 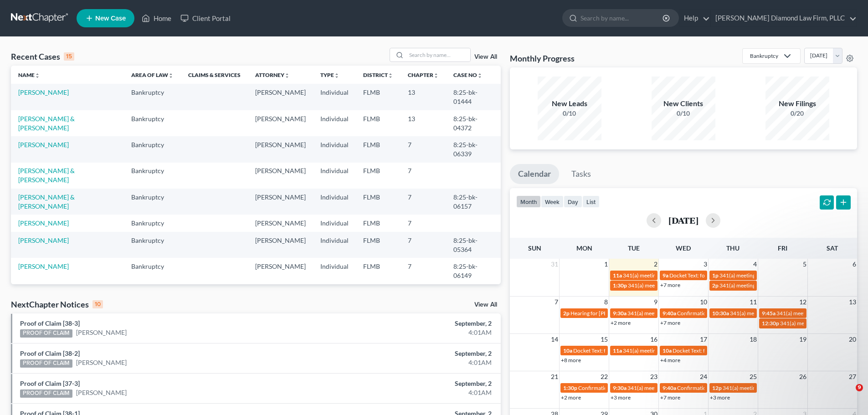 I want to click on a: +4 more, so click(x=670, y=360).